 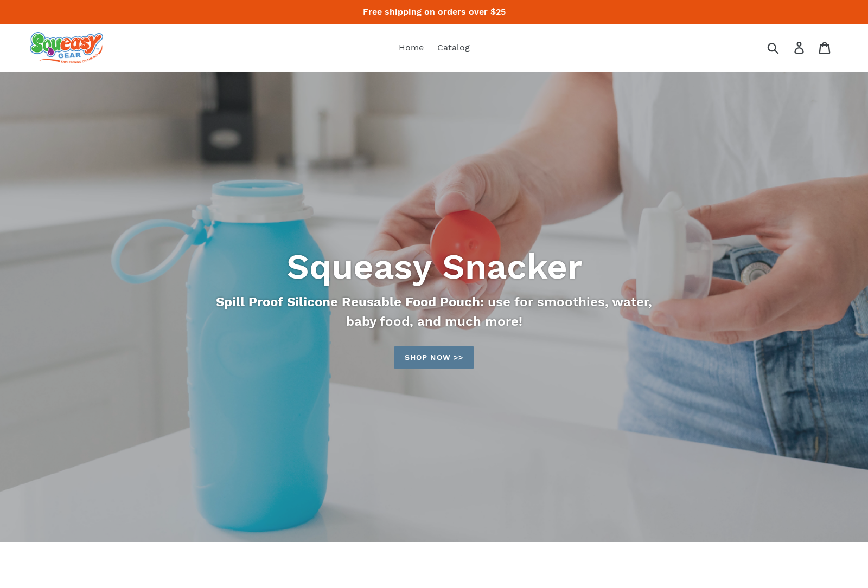 I want to click on span: Catalog, so click(x=454, y=48).